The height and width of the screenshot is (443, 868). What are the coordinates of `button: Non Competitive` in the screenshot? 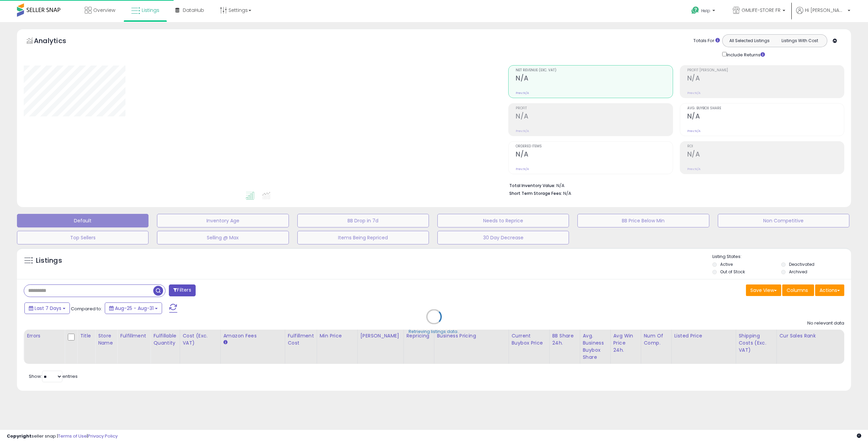 It's located at (783, 220).